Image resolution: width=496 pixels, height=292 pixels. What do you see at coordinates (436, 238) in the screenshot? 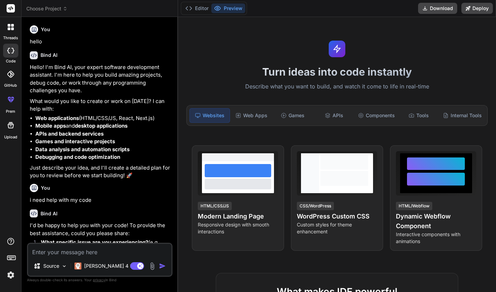
I see `p: Interactive components with animations` at bounding box center [436, 238].